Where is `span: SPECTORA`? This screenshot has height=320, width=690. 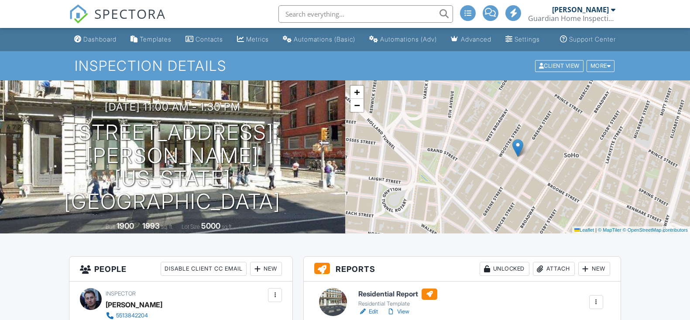 span: SPECTORA is located at coordinates (130, 14).